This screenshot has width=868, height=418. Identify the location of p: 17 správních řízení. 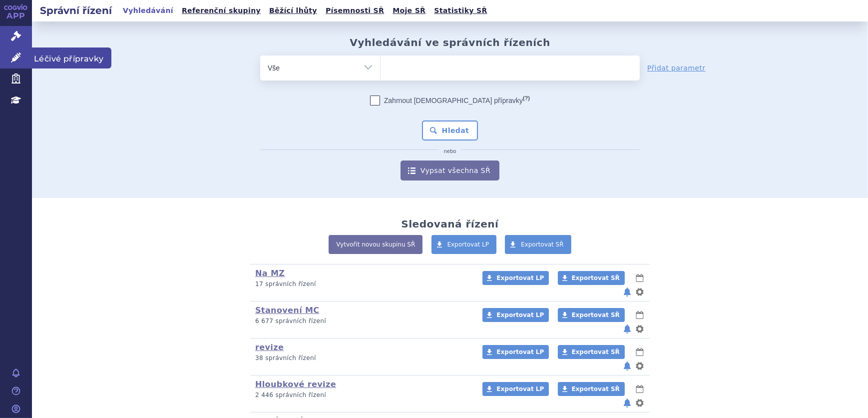
(362, 284).